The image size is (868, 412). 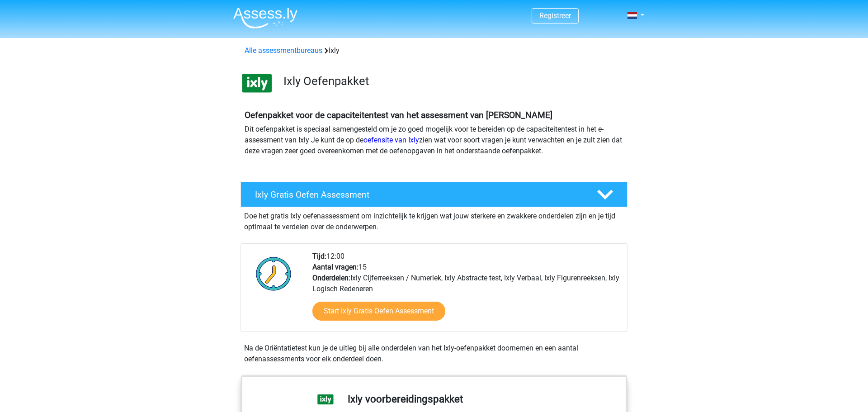 I want to click on div: Na de Oriëntatietest kun je de uitleg bij alle onderdelen van het Ixly-oefenpakket doornemen en e..., so click(x=434, y=354).